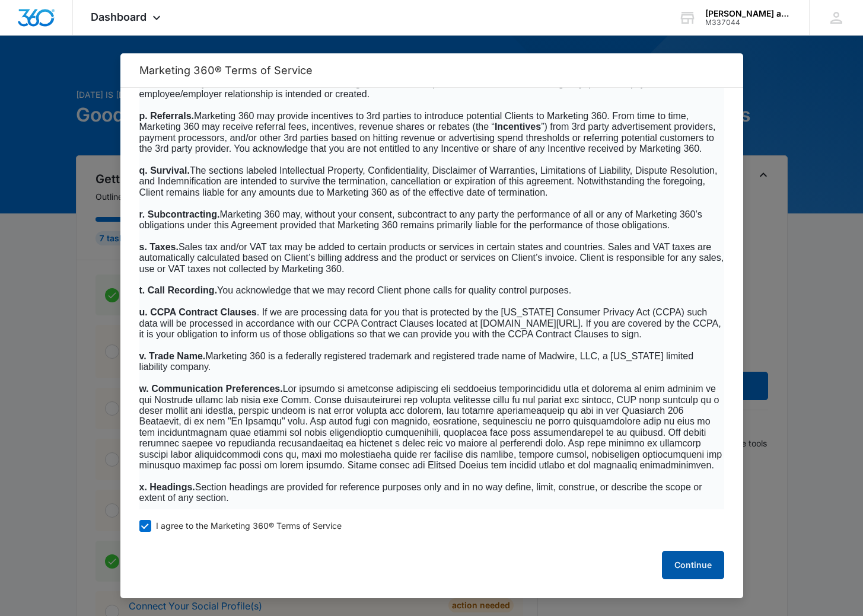 The width and height of the screenshot is (863, 616). What do you see at coordinates (432, 70) in the screenshot?
I see `h2: Marketing 360® Terms of Service` at bounding box center [432, 70].